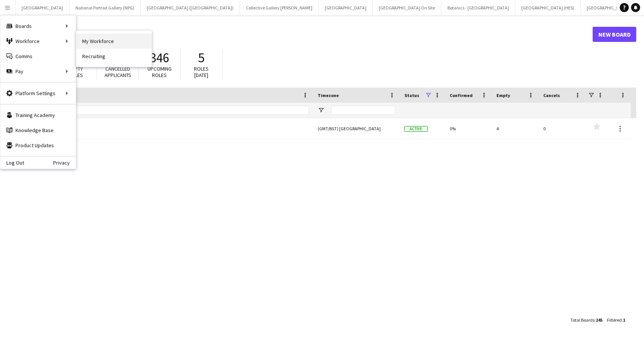 The width and height of the screenshot is (644, 339). I want to click on div: Platform Settings, so click(38, 93).